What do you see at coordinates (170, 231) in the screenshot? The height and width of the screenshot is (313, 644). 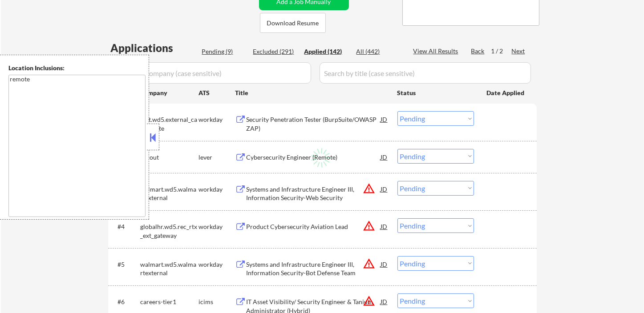 I see `div: globalhr.wd5.rec_rtx_ext_gateway` at bounding box center [170, 231].